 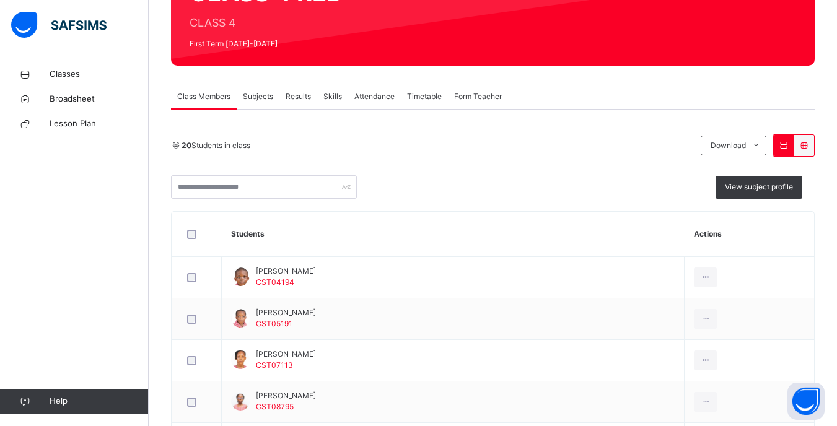 What do you see at coordinates (424, 97) in the screenshot?
I see `span: Timetable` at bounding box center [424, 97].